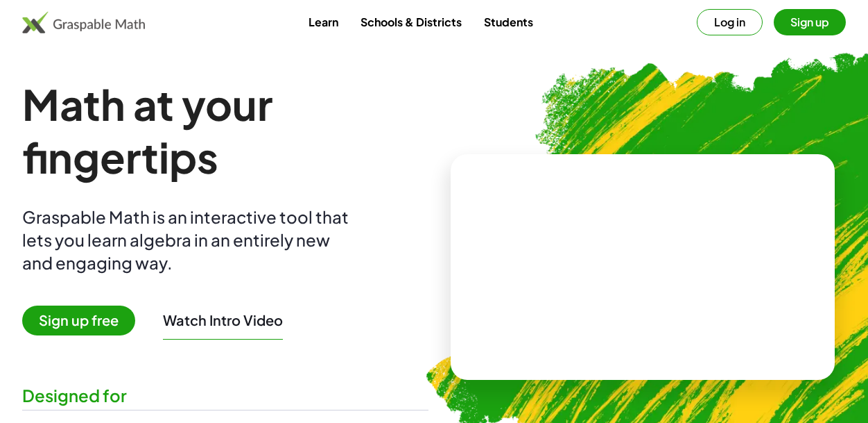  I want to click on a: Students, so click(508, 21).